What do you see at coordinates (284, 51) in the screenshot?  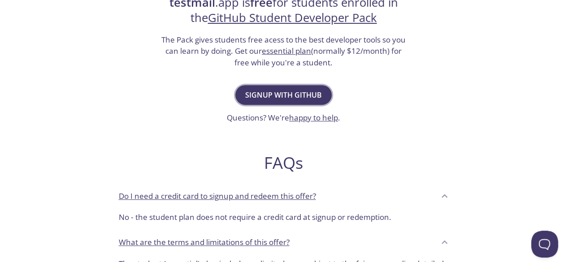 I see `h3: The Pack gives students free acess to the best developer tools so you can learn by doing. Get our...` at bounding box center [284, 51].